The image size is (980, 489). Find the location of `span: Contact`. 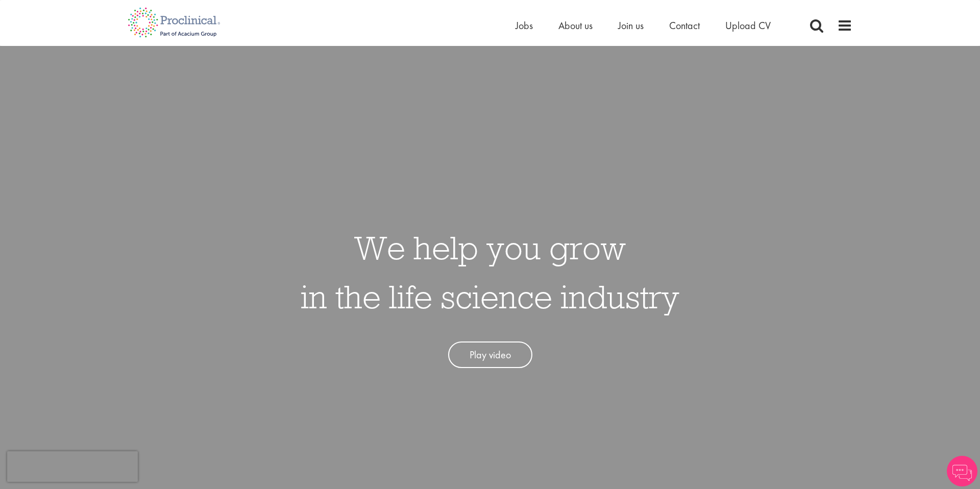

span: Contact is located at coordinates (684, 25).